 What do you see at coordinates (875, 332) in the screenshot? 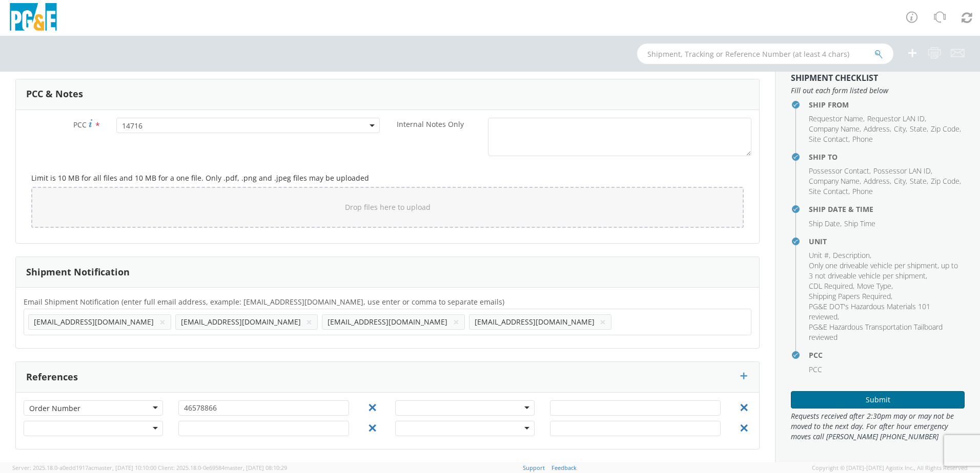
I see `span: PG&E Hazardous Transportation Tailboard reviewed` at bounding box center [875, 332].